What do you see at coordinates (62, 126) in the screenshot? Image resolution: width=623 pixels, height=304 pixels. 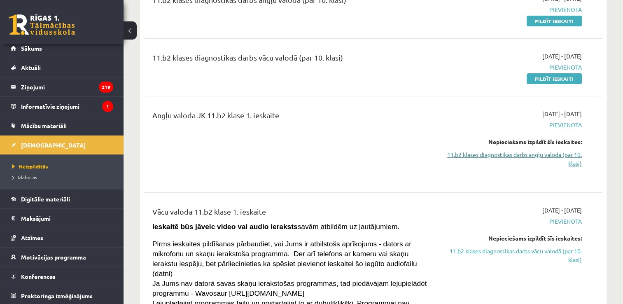 I see `a: Mācību materiāli` at bounding box center [62, 126].